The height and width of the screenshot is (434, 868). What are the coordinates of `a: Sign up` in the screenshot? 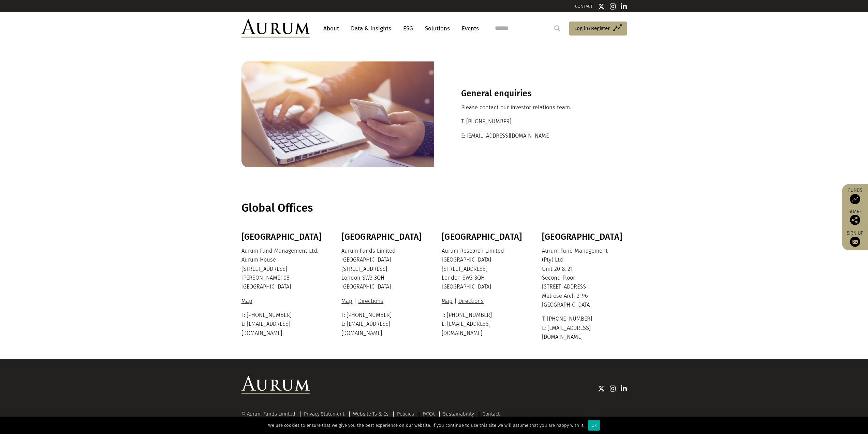 It's located at (855, 238).